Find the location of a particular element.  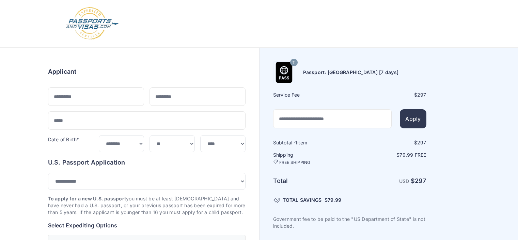

p: Government fee to be paid to the "US Department of State" is not included. is located at coordinates (350, 222).